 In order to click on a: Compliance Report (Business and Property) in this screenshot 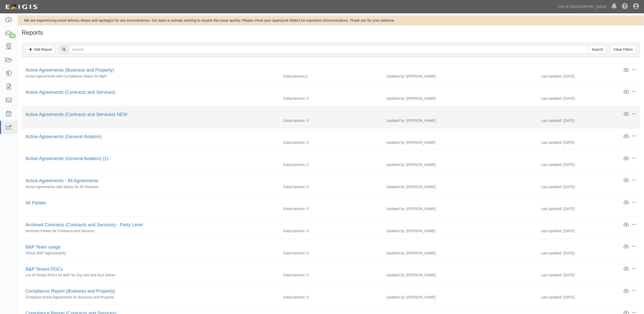, I will do `click(70, 291)`.